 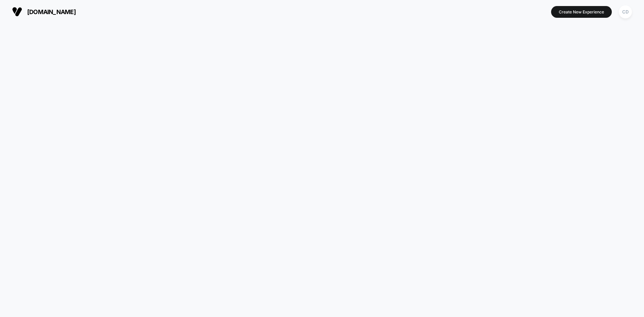 What do you see at coordinates (625, 12) in the screenshot?
I see `button: CD` at bounding box center [625, 12].